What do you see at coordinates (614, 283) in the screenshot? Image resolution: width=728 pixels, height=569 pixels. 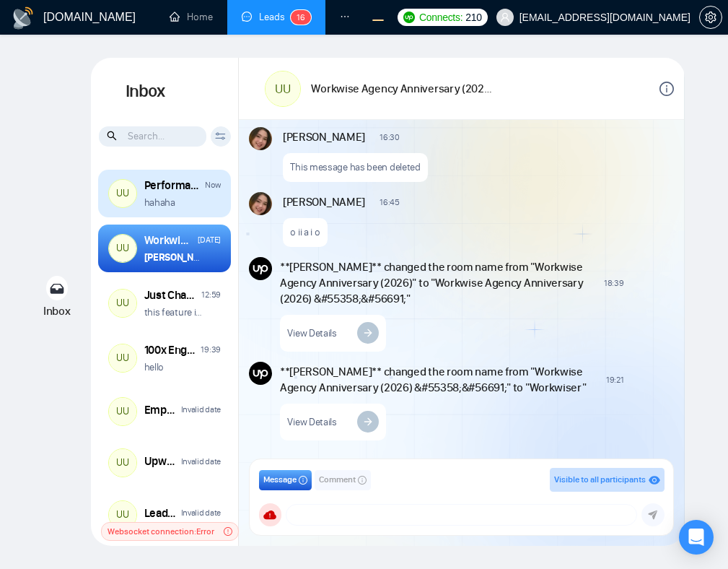 I see `span: 18:39` at bounding box center [614, 283].